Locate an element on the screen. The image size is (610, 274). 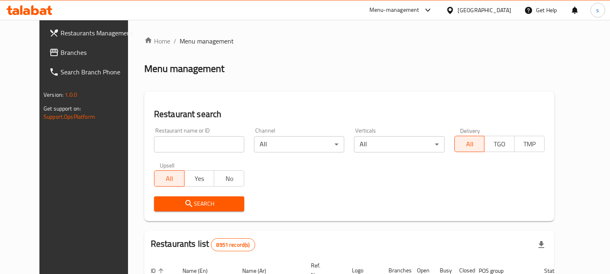
div: Menu-management is located at coordinates (394, 10).